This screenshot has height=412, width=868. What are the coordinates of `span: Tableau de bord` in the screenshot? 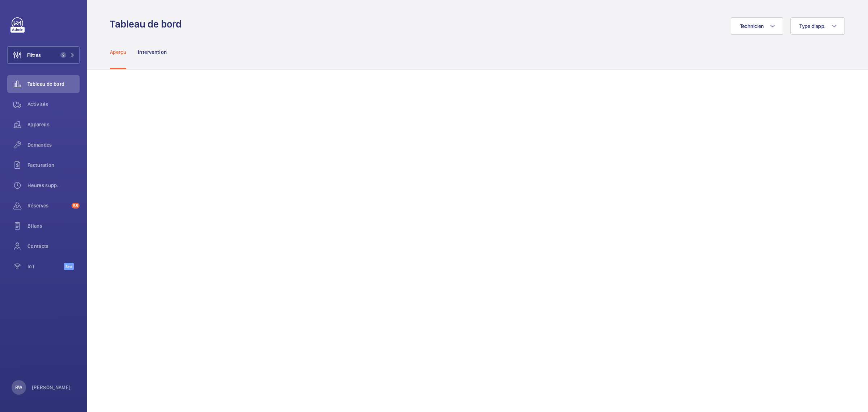 It's located at (54, 84).